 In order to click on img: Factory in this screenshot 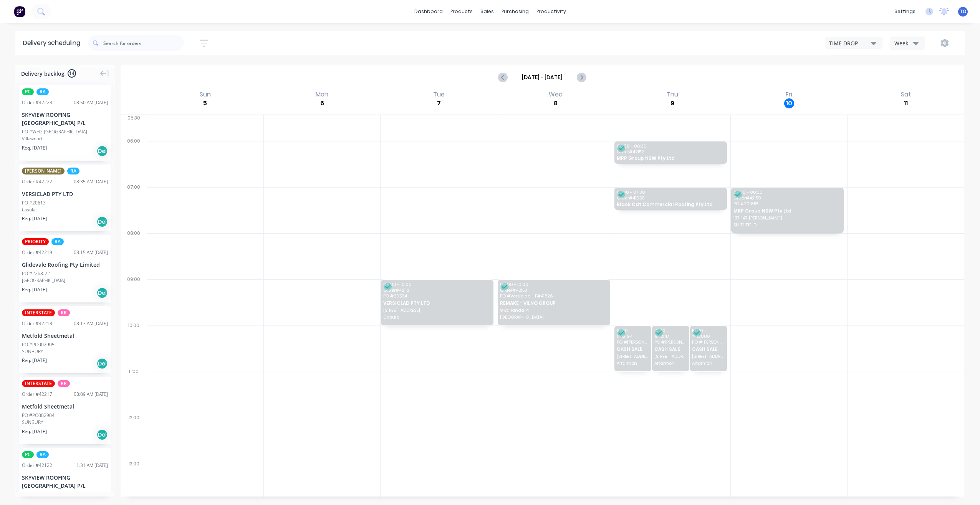, I will do `click(20, 11)`.